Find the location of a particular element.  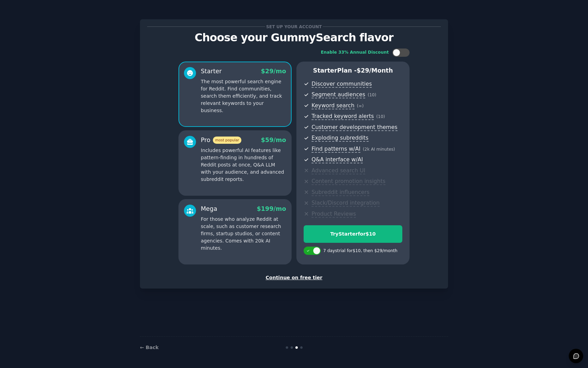

p: For those who analyze Reddit at scale, such as customer research firms, startup studios, or conte... is located at coordinates (243, 234).